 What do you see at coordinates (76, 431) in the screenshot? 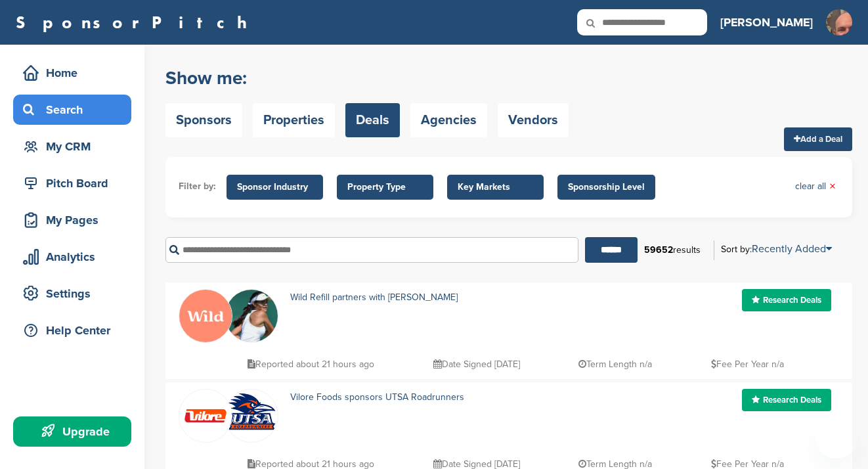
I see `div: Upgrade` at bounding box center [76, 431].